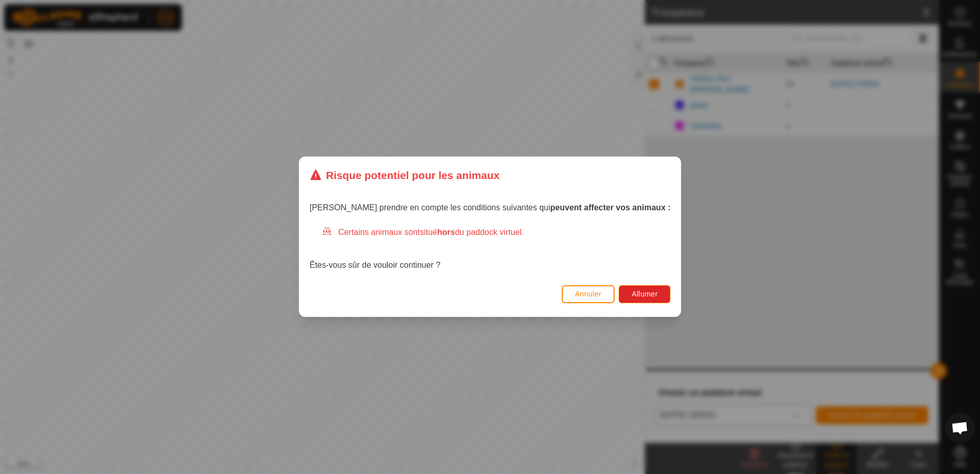  What do you see at coordinates (490, 249) in the screenshot?
I see `div: Êtes-vous sûr de vouloir continuer ?` at bounding box center [490, 249].